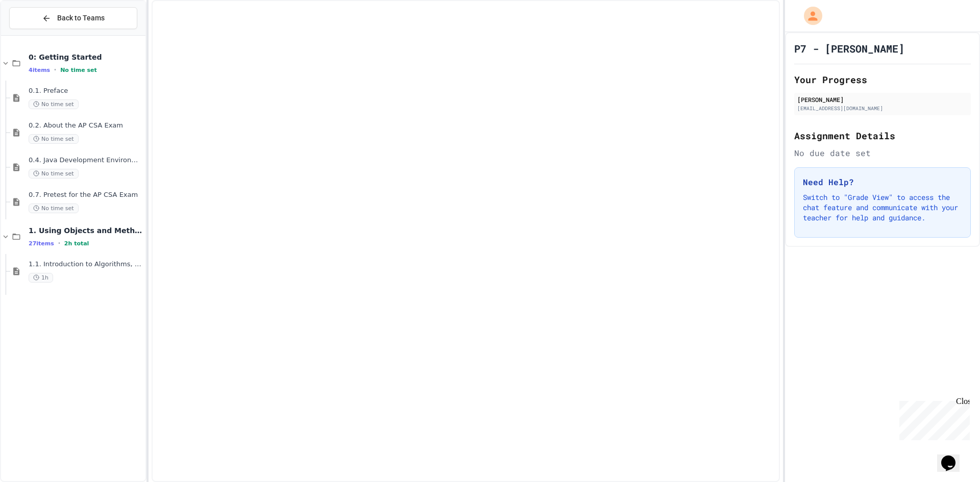 This screenshot has height=482, width=980. Describe the element at coordinates (883, 136) in the screenshot. I see `h2: Assignment Details` at that location.